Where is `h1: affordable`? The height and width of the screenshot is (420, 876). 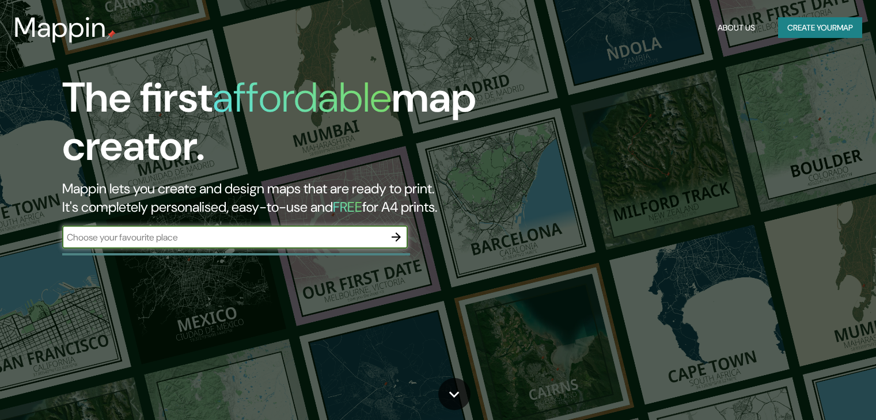 h1: affordable is located at coordinates (302, 97).